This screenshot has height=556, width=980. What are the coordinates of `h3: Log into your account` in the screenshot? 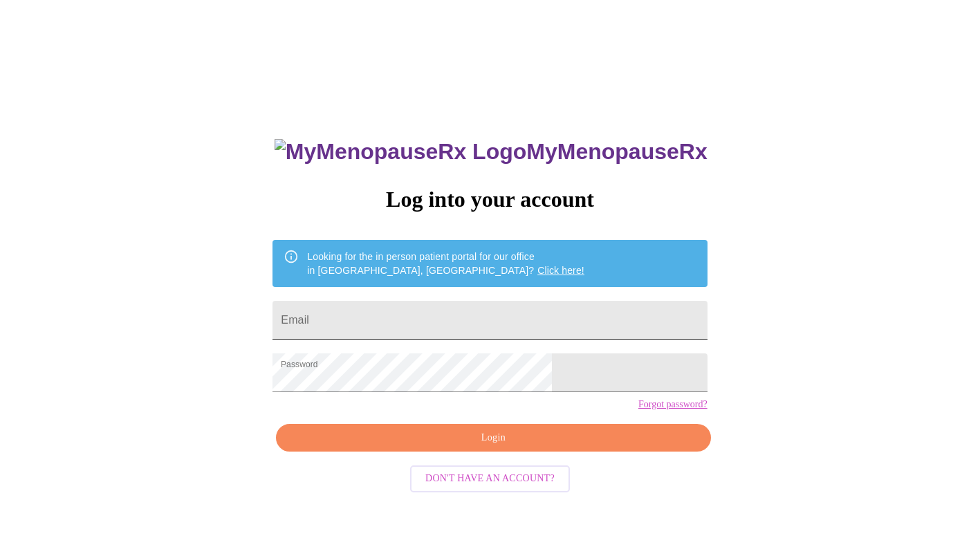 It's located at (490, 199).